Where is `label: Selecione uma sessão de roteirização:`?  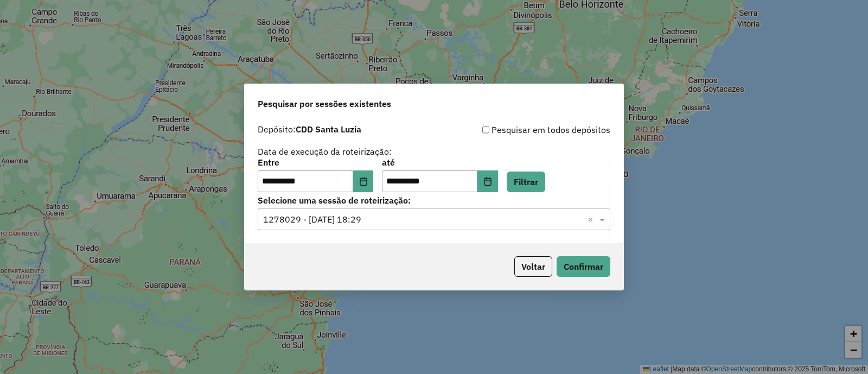 label: Selecione uma sessão de roteirização: is located at coordinates (434, 201).